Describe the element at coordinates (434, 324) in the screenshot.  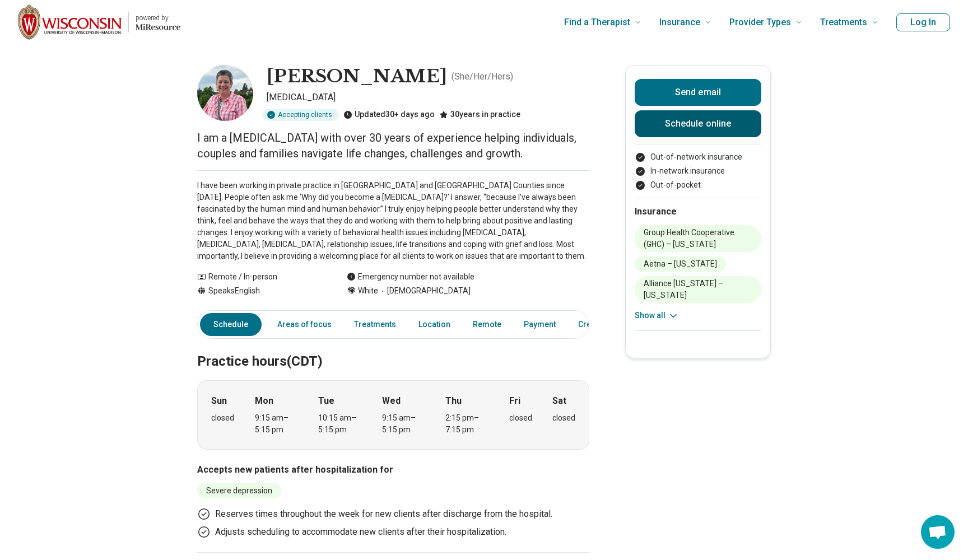
I see `a: Location` at that location.